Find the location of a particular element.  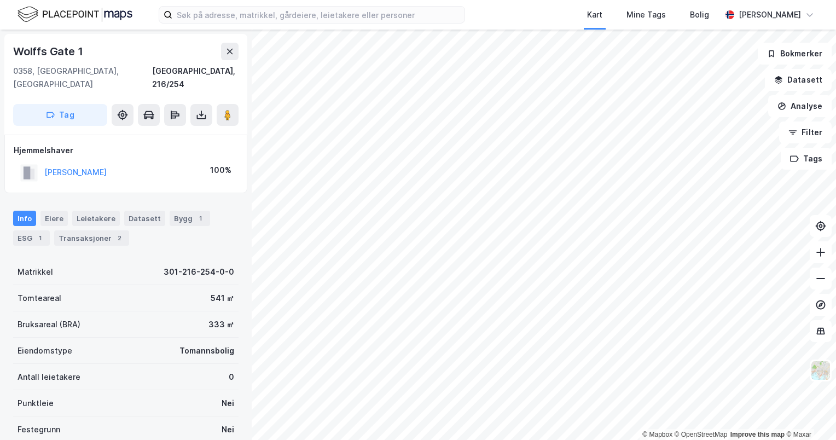

div: Punktleie is located at coordinates (36, 403).